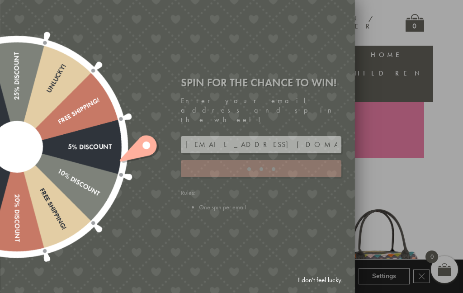  I want to click on div: 10% Discount, so click(58, 170).